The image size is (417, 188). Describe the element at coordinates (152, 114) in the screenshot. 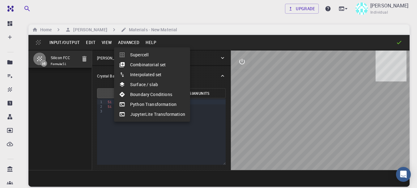

I see `li: JupyterLite Transformation` at that location.